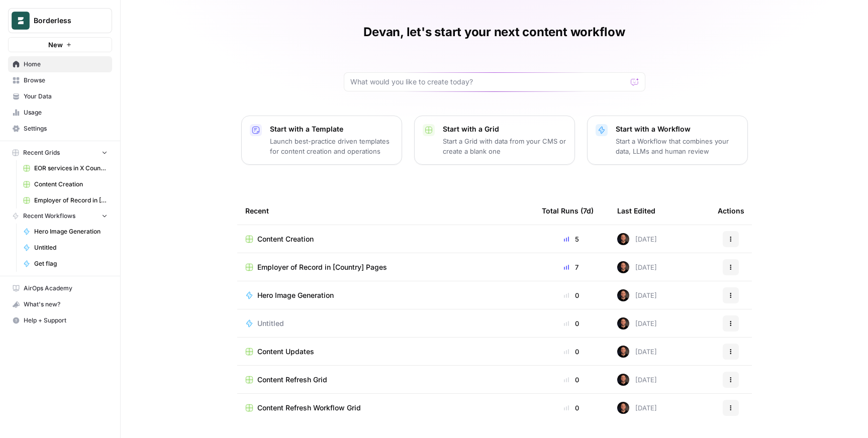  Describe the element at coordinates (292, 380) in the screenshot. I see `span: Content Refresh Grid` at that location.